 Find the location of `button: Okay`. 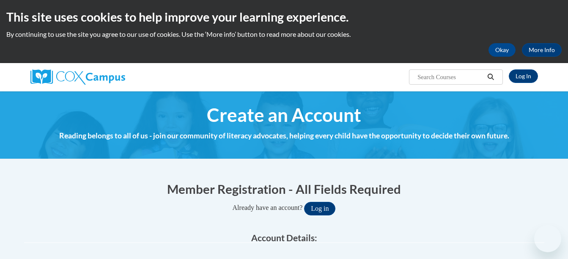

button: Okay is located at coordinates (502, 50).